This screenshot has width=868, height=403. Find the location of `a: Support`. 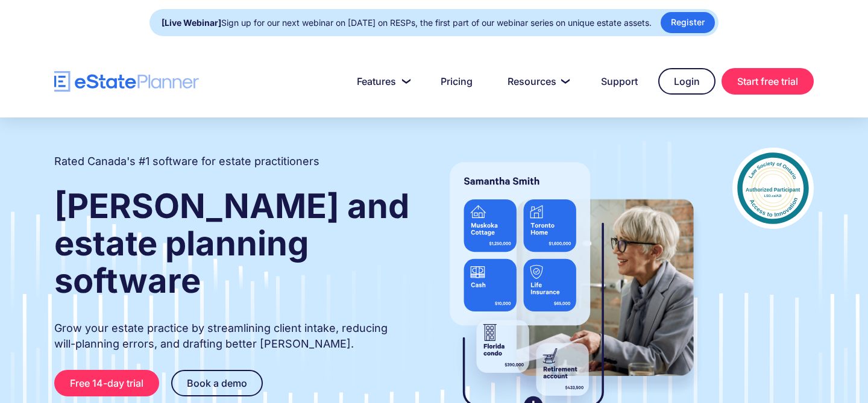

a: Support is located at coordinates (619, 81).